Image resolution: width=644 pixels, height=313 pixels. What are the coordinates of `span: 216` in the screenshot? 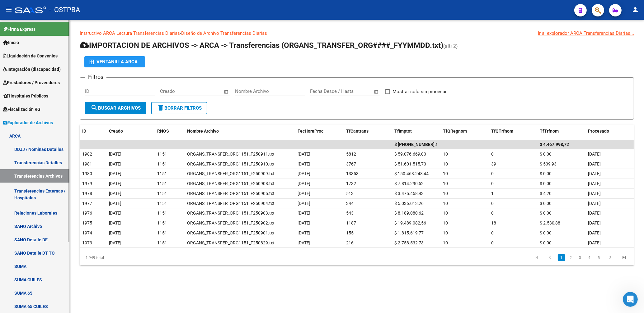 It's located at (350, 243).